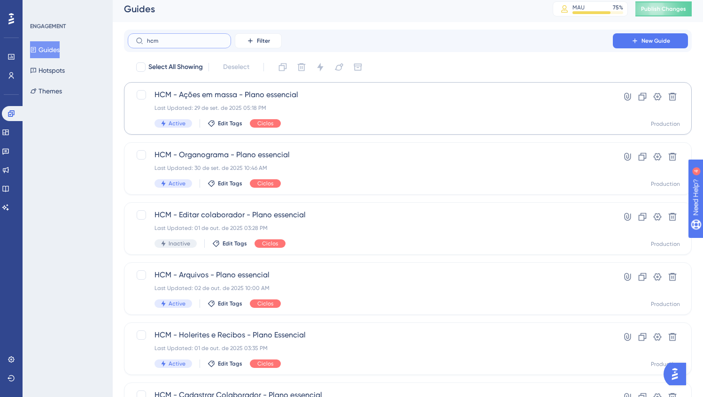  I want to click on button: Guides, so click(45, 50).